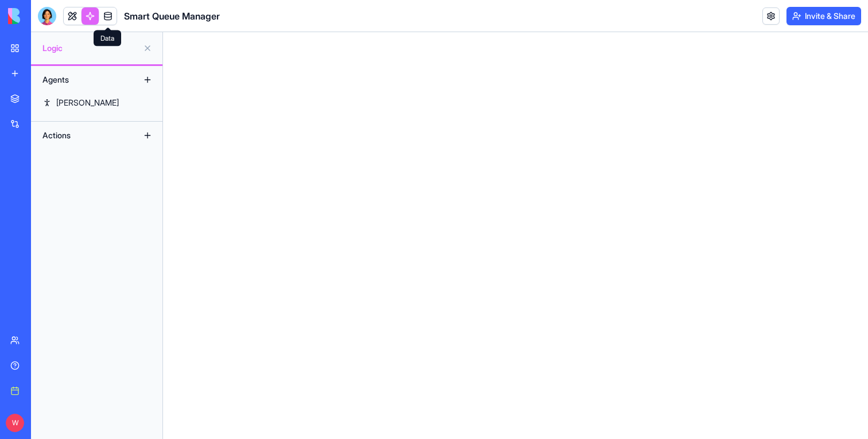  I want to click on div: Agents, so click(83, 79).